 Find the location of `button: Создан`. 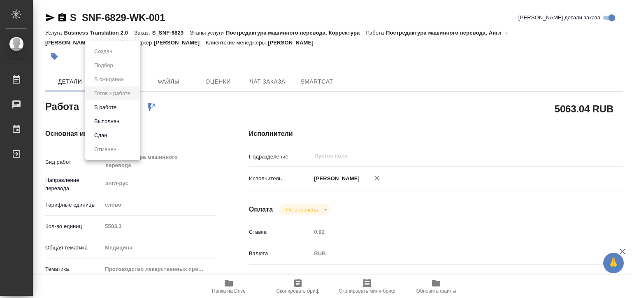

button: Создан is located at coordinates (103, 51).